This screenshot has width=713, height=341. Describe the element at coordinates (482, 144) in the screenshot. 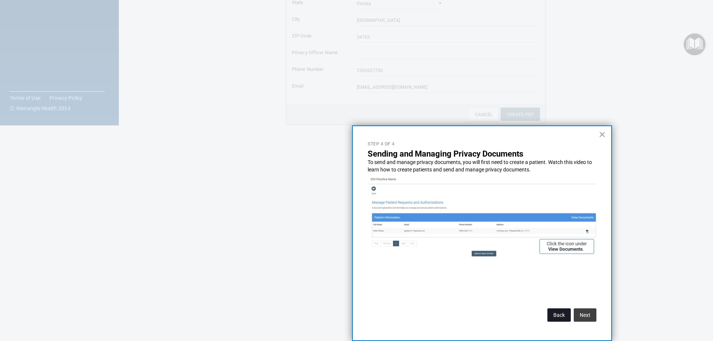

I see `p: Step 4 of 4` at that location.